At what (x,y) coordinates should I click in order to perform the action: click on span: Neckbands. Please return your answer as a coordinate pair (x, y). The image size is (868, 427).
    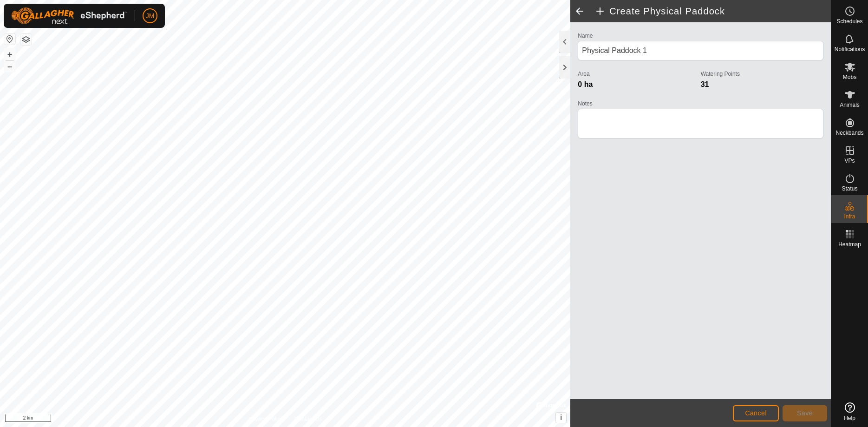
    Looking at the image, I should click on (849, 133).